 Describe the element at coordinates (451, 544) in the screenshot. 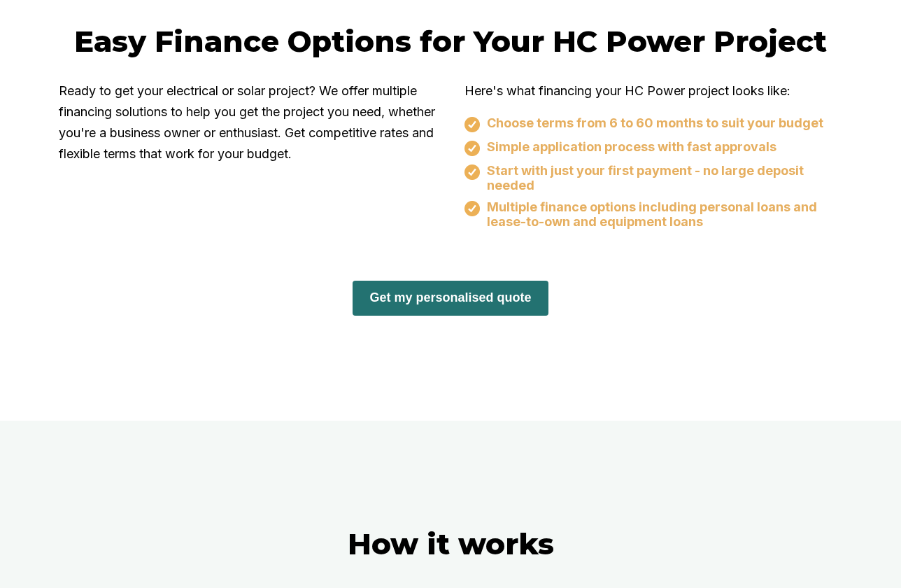

I see `h2: How it works` at that location.